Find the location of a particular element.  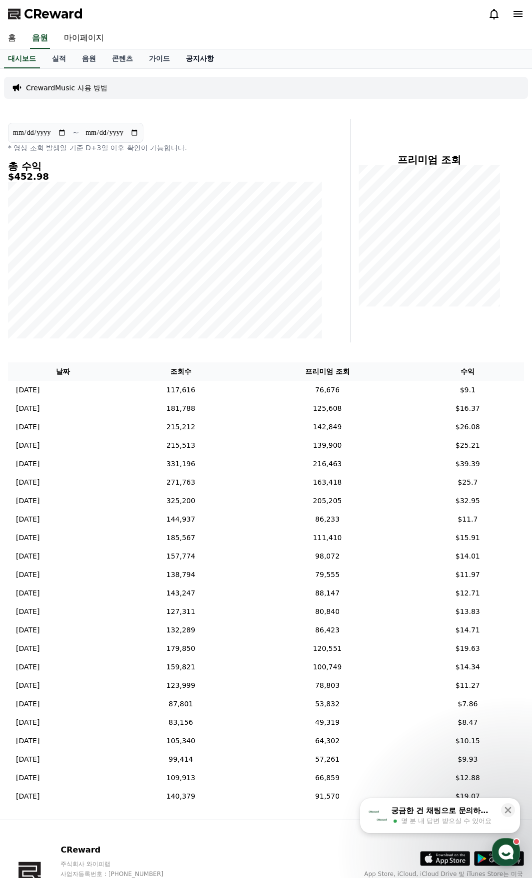

td: $26.08 is located at coordinates (467, 427).